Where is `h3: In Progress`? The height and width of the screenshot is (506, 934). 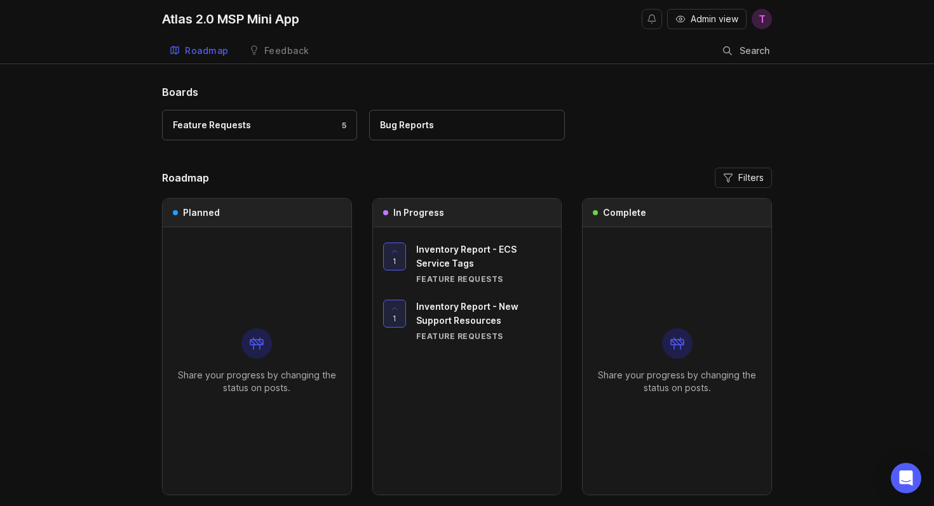 h3: In Progress is located at coordinates (419, 213).